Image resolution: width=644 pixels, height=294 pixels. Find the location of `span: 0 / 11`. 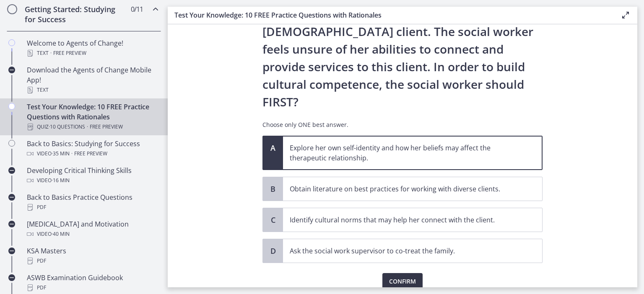

span: 0 / 11 is located at coordinates (137, 9).